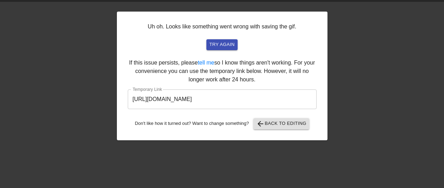 The height and width of the screenshot is (188, 444). I want to click on div: Don't like how it turned out? Want to change something?, so click(222, 124).